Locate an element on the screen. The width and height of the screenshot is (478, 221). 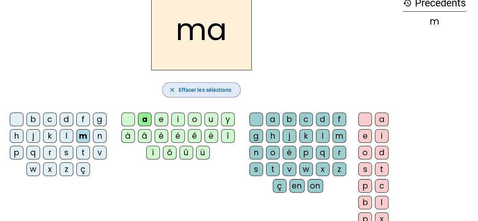
div: u is located at coordinates (211, 119).